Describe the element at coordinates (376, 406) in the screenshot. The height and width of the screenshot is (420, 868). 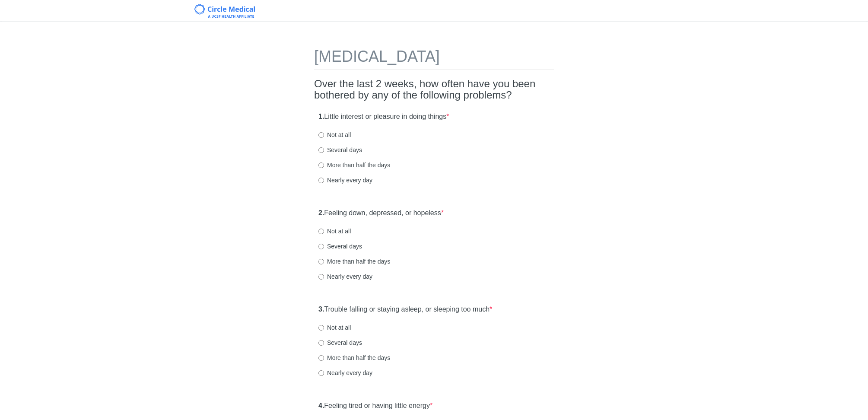
I see `label: Feeling tired or having little energy` at that location.